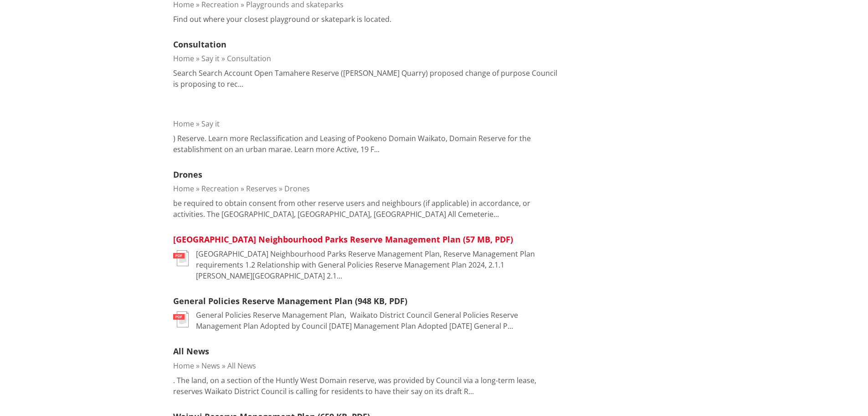 Image resolution: width=868 pixels, height=416 pixels. Describe the element at coordinates (291, 301) in the screenshot. I see `a: General Policies Reserve Management Plan (948 KB, PDF)` at that location.